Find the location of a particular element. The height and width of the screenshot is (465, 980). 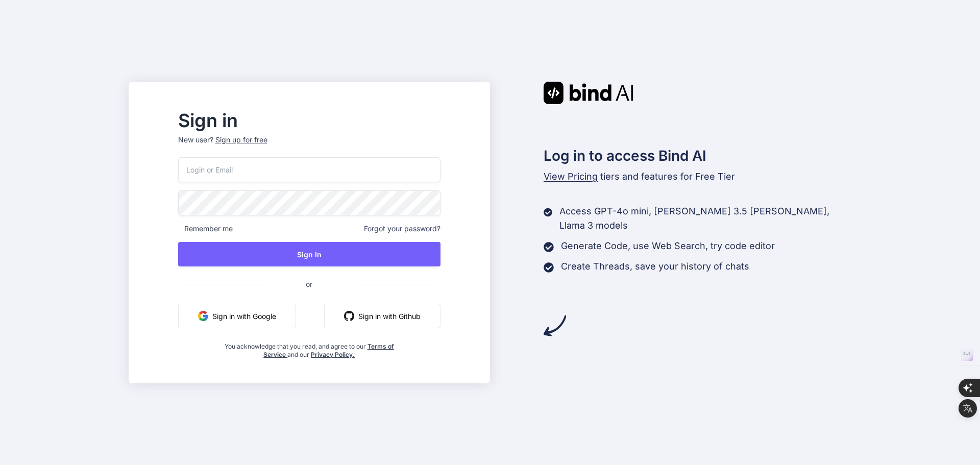

p: tiers and features for Free Tier is located at coordinates (698, 177).